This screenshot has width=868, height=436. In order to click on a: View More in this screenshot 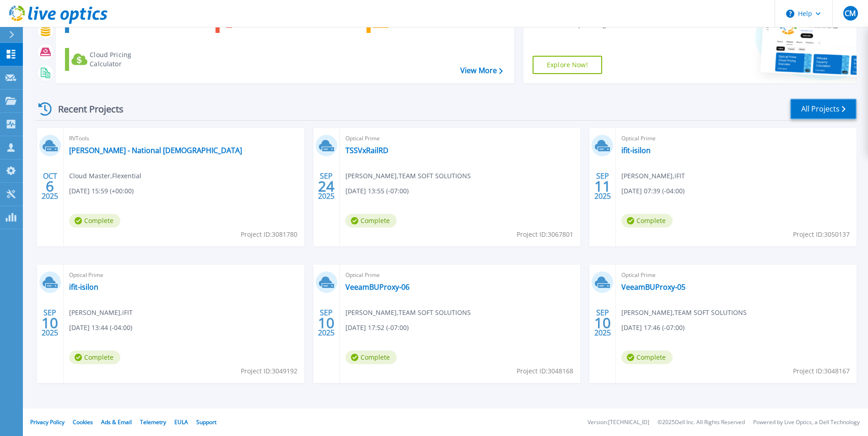, I will do `click(481, 71)`.